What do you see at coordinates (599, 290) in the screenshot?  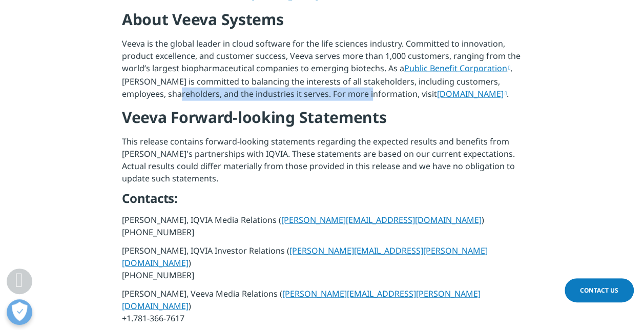 I see `a: Contact Us` at bounding box center [599, 290].